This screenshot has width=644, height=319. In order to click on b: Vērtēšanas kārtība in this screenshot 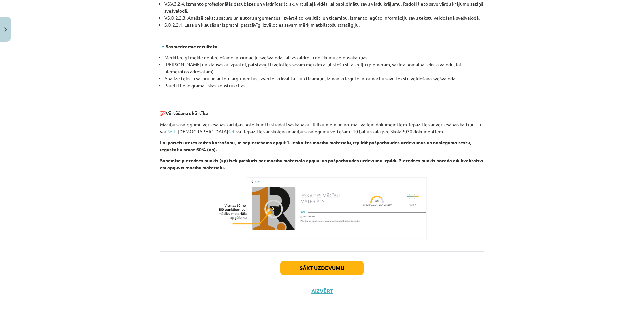, I will do `click(187, 113)`.